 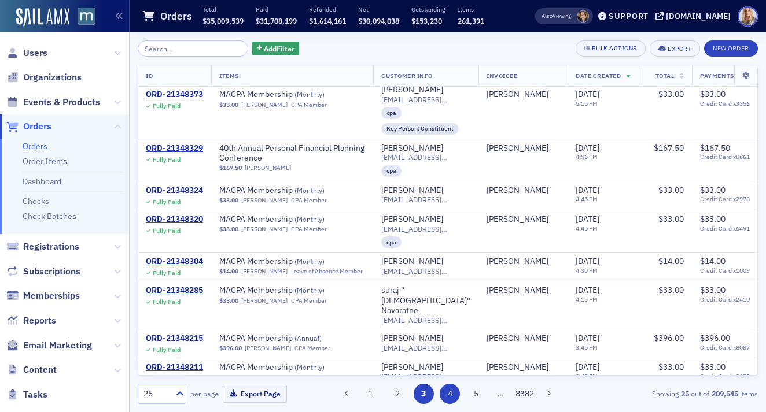 What do you see at coordinates (229, 76) in the screenshot?
I see `span: Items` at bounding box center [229, 76].